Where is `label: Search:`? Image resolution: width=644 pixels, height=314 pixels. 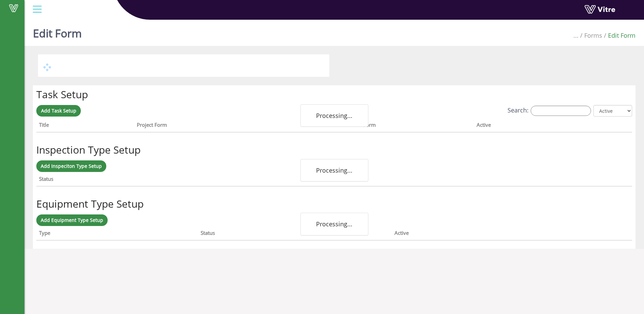 label: Search: is located at coordinates (549, 110).